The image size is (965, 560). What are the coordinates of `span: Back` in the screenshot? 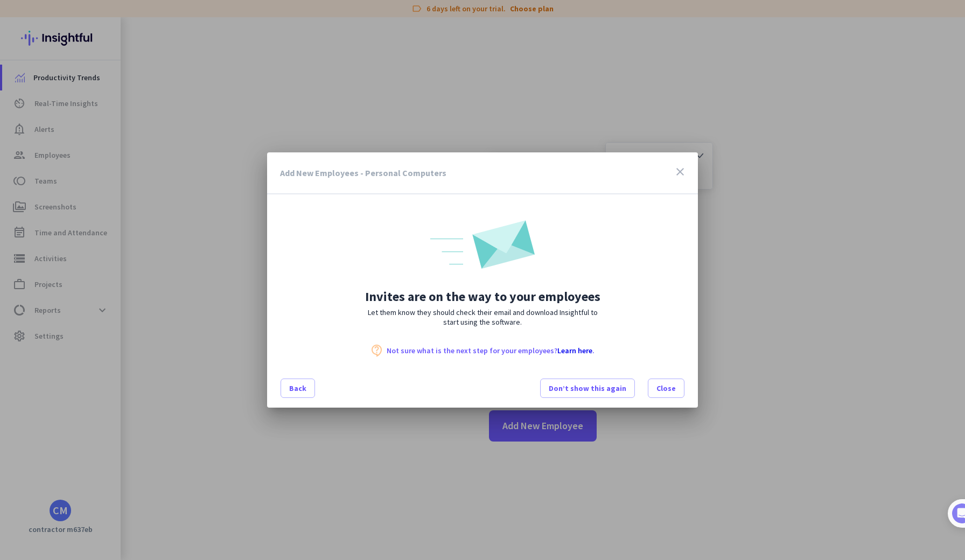 It's located at (298, 388).